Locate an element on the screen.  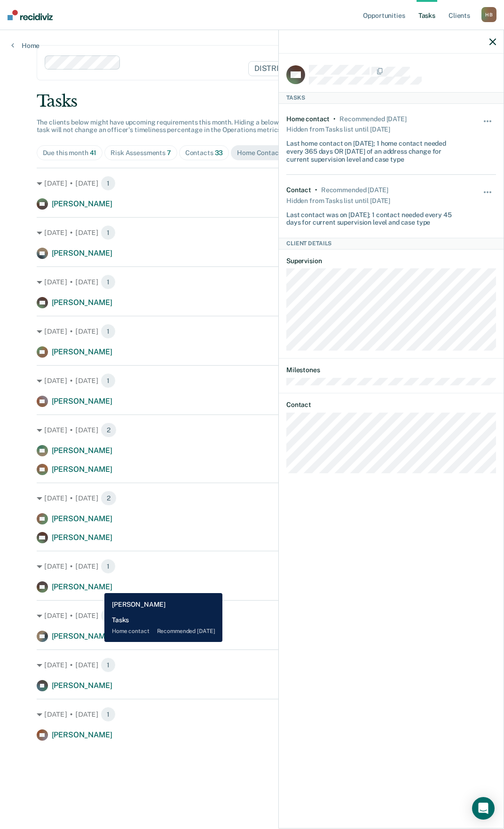
div: Home Contacts is located at coordinates (264, 153).